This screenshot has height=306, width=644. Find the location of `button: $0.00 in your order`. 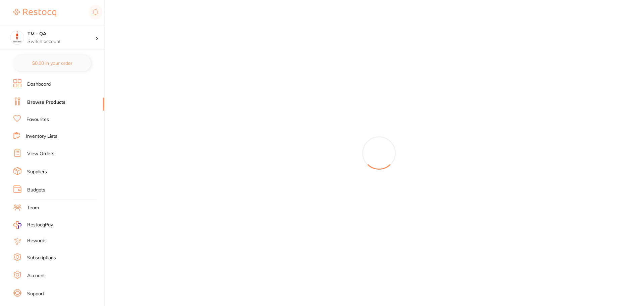

button: $0.00 in your order is located at coordinates (52, 63).